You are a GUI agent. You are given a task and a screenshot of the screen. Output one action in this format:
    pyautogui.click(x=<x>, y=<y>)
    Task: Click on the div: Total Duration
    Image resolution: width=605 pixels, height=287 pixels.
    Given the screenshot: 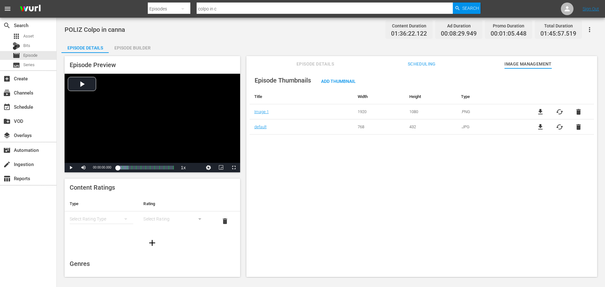 What is the action you would take?
    pyautogui.click(x=558, y=26)
    